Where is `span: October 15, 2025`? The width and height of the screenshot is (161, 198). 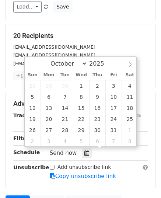 span: October 15, 2025 is located at coordinates (81, 108).